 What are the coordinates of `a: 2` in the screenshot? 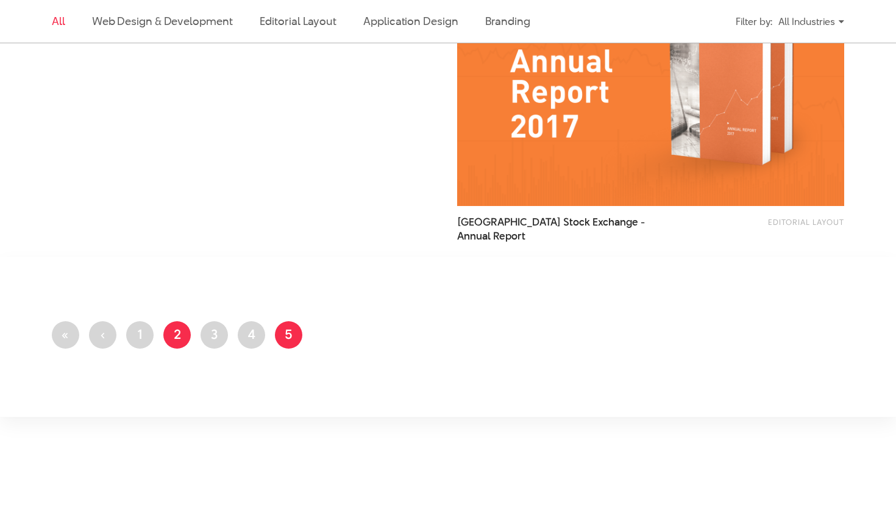 It's located at (177, 334).